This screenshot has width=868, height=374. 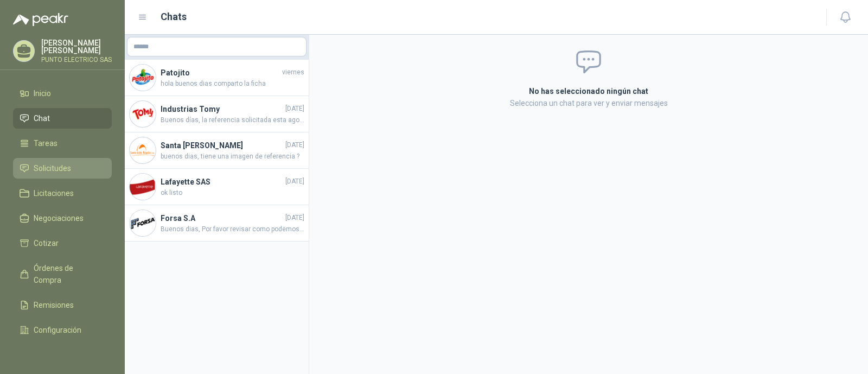 What do you see at coordinates (216, 78) in the screenshot?
I see `a: Company LogoPatojitovierneshola buenos dias comparto la ficha` at bounding box center [216, 78].